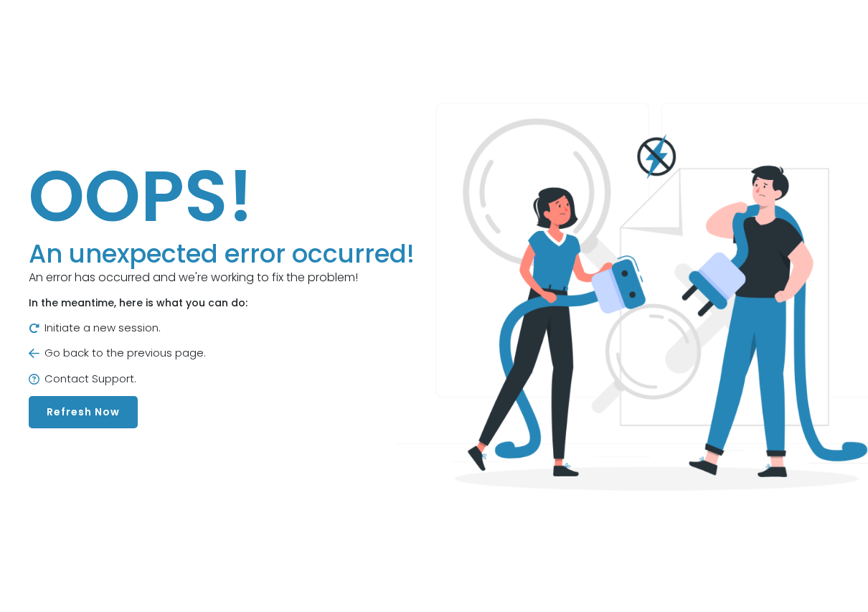 The image size is (868, 612). Describe the element at coordinates (222, 353) in the screenshot. I see `p: Go back to the previous page.` at that location.